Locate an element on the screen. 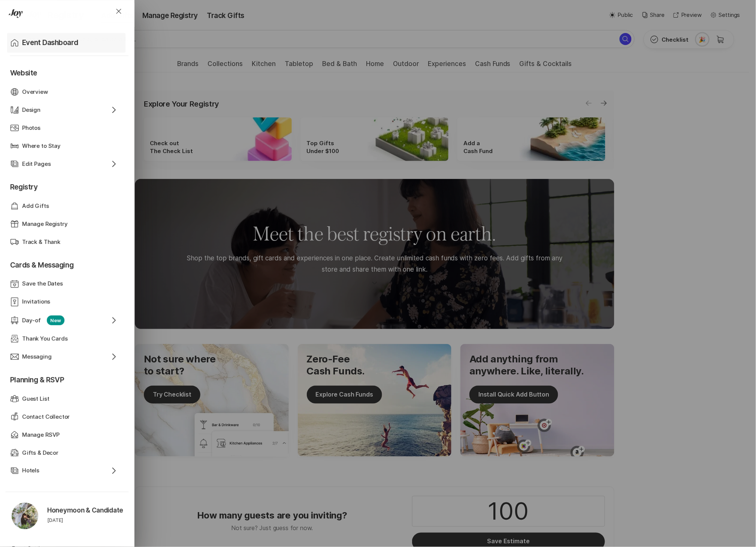 The width and height of the screenshot is (756, 547). a: Photos is located at coordinates (66, 128).